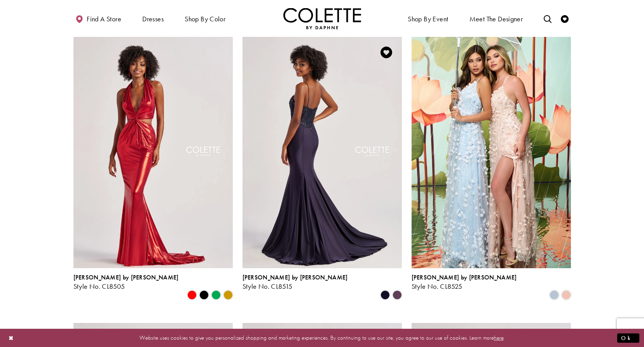 This screenshot has width=644, height=347. Describe the element at coordinates (628, 338) in the screenshot. I see `button: Submit Dialog` at that location.